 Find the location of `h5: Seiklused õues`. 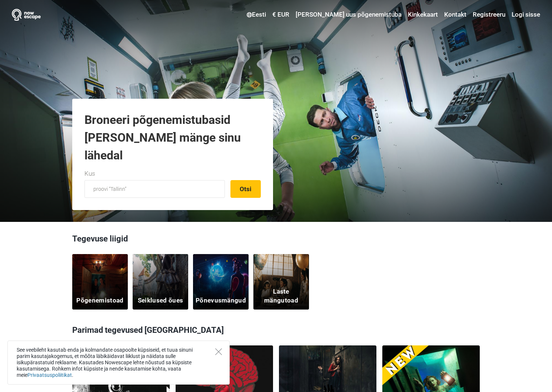

h5: Seiklused õues is located at coordinates (160, 301).